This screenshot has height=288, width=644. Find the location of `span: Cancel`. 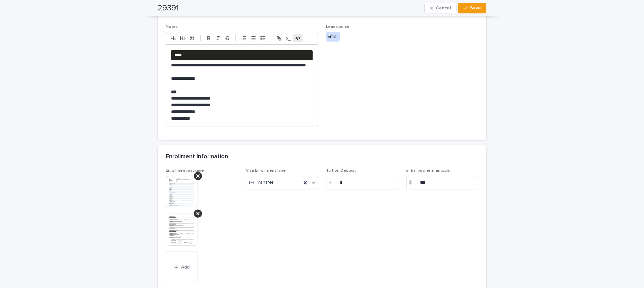

span: Cancel is located at coordinates (443, 8).